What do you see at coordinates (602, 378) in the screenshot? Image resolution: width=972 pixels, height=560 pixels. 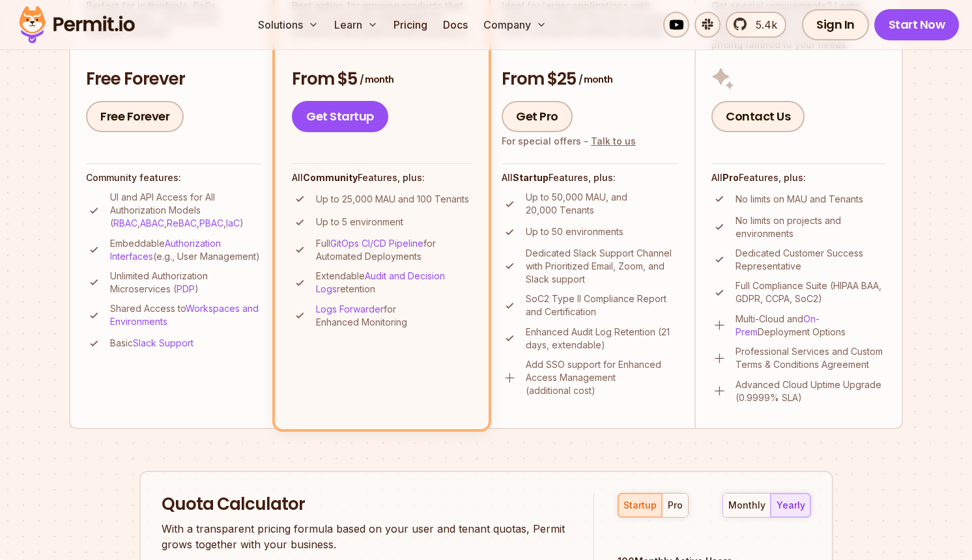 I see `p: Add SSO support for Enhanced Access Management (additional cost)` at bounding box center [602, 378].